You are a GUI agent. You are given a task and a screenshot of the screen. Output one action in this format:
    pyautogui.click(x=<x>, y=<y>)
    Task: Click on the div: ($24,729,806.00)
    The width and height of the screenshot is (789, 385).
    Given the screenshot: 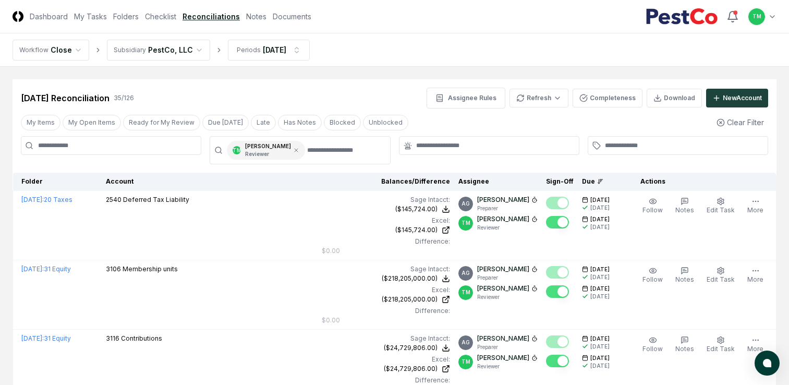 What is the action you would take?
    pyautogui.click(x=410, y=348)
    